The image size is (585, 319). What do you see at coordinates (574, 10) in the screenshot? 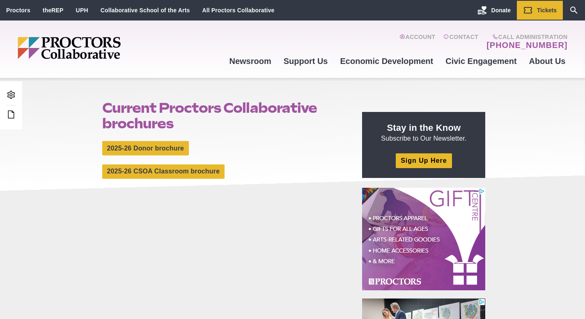
I see `a: Search` at bounding box center [574, 10].